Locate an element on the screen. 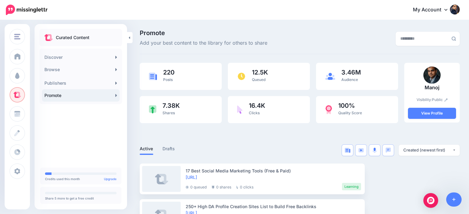 The height and width of the screenshot is (214, 469). div: Created (newest first) is located at coordinates (428, 150).